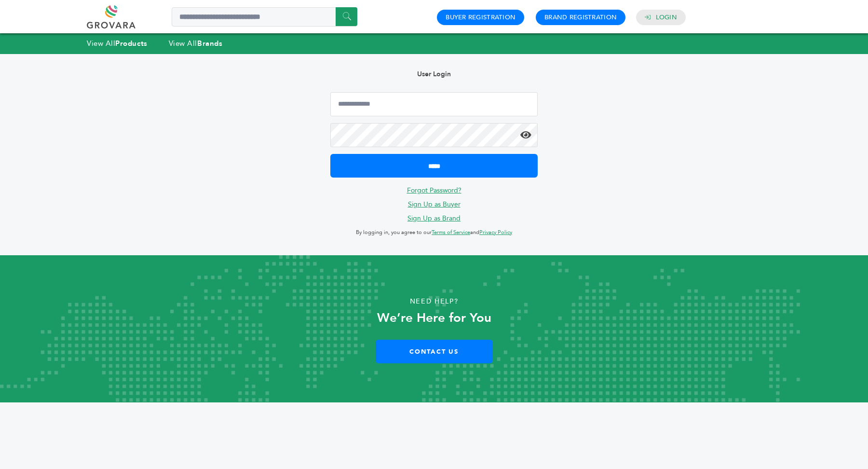  Describe the element at coordinates (434, 190) in the screenshot. I see `a: Forgot Password?` at that location.